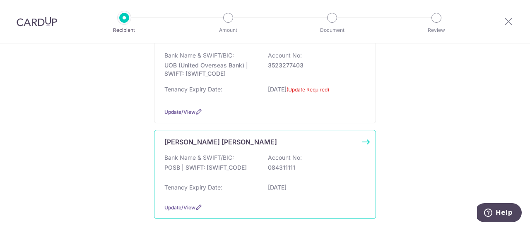  What do you see at coordinates (228, 30) in the screenshot?
I see `p: Amount` at bounding box center [228, 30].